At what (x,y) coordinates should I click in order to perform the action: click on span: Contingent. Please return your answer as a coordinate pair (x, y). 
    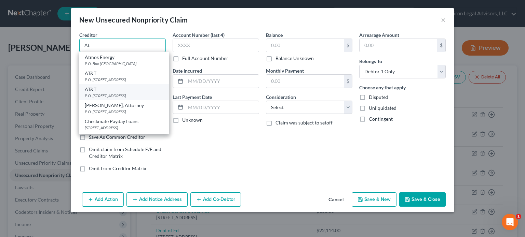
    Looking at the image, I should click on (380, 119).